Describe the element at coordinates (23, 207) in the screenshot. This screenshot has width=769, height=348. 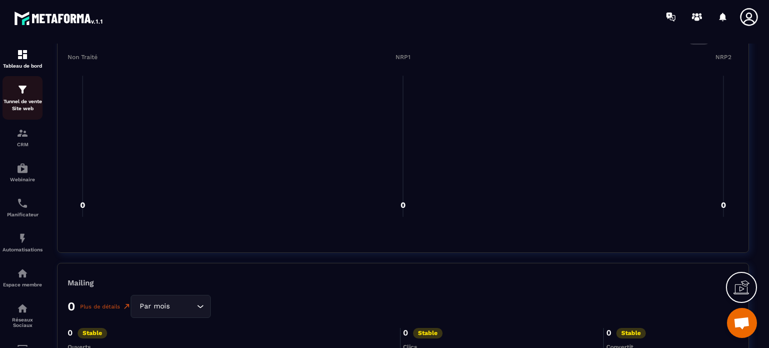
I see `a: schedulerschedulerPlanificateur` at that location.